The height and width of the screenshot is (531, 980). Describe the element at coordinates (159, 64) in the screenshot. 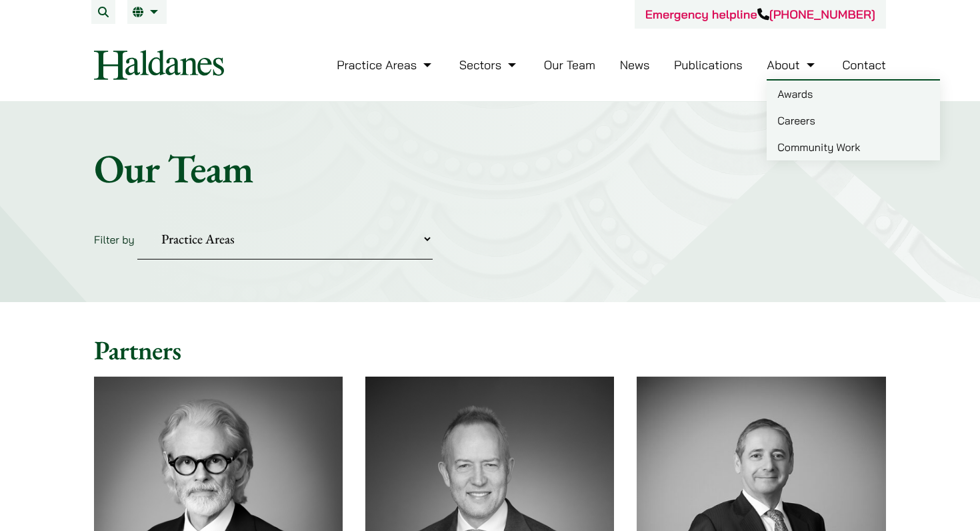

I see `img: Logo of Haldanes` at that location.